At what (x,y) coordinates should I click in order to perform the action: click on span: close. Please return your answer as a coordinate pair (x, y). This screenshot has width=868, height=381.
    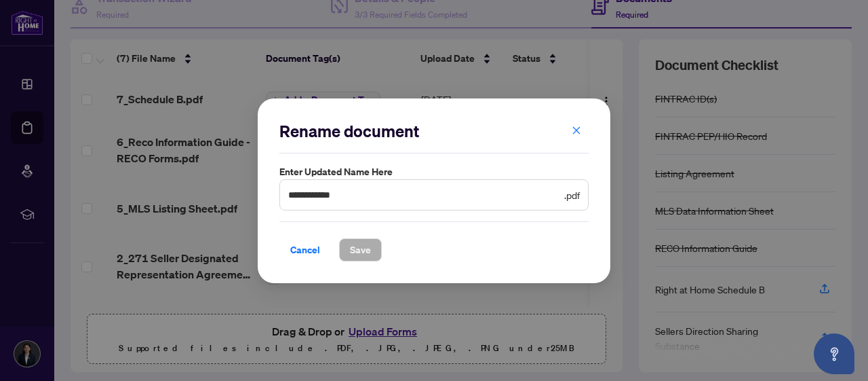
    Looking at the image, I should click on (576, 130).